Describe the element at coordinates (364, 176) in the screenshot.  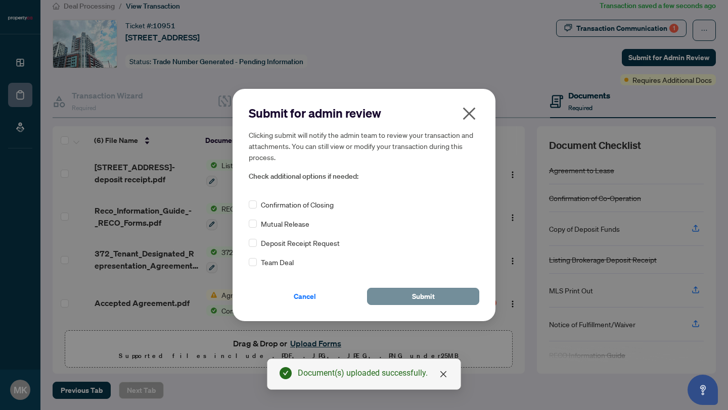
I see `span: Check additional options if needed:` at that location.